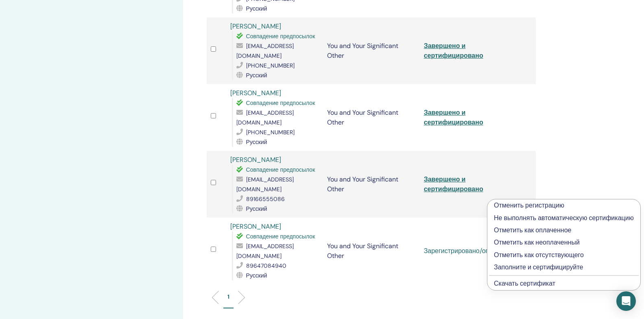 This screenshot has width=644, height=319. What do you see at coordinates (564, 255) in the screenshot?
I see `p: Отметить как отсутствующего` at bounding box center [564, 255].